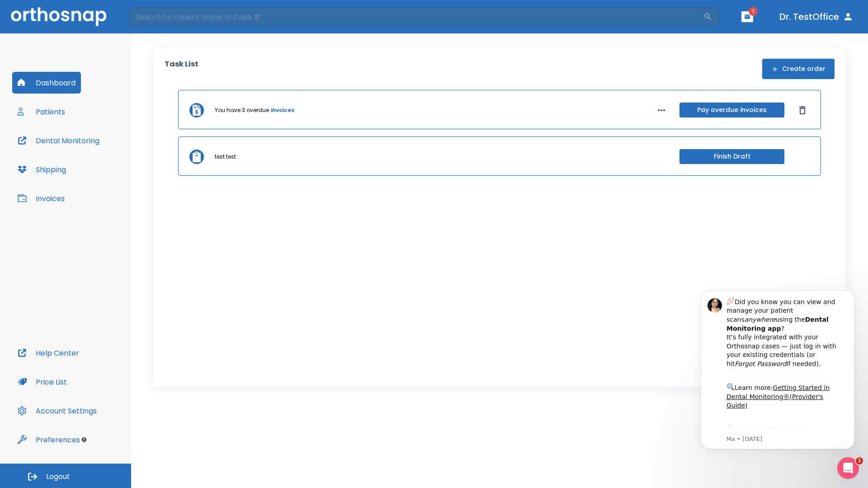 The image size is (868, 488). I want to click on img: Orthosnap, so click(59, 16).